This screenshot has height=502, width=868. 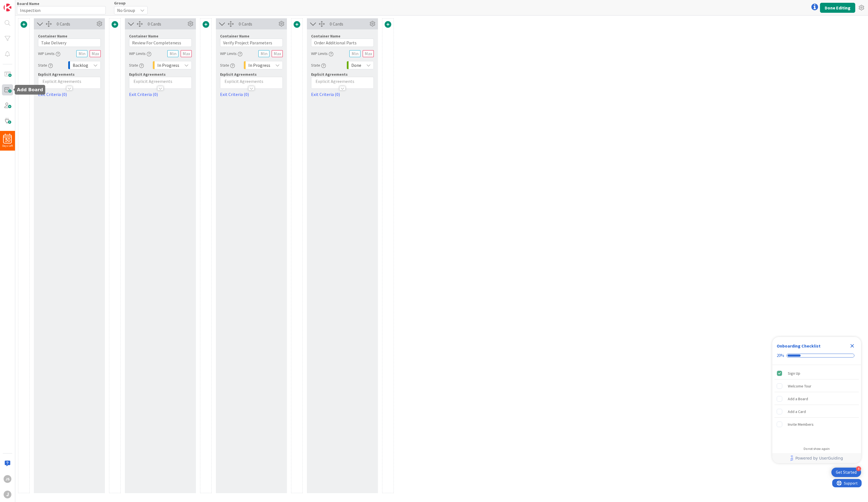 I want to click on div: Checklist progress: 20%, so click(x=816, y=355).